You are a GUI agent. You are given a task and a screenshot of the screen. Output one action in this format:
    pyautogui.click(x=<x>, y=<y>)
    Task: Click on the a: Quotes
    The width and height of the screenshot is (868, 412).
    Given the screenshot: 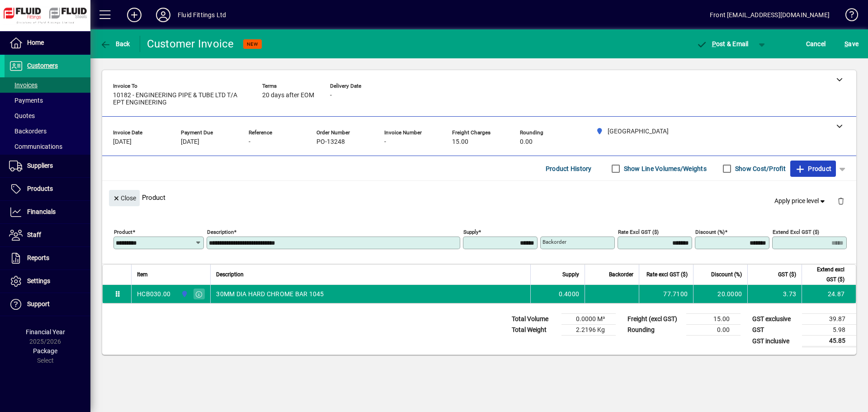 What is the action you would take?
    pyautogui.click(x=47, y=116)
    